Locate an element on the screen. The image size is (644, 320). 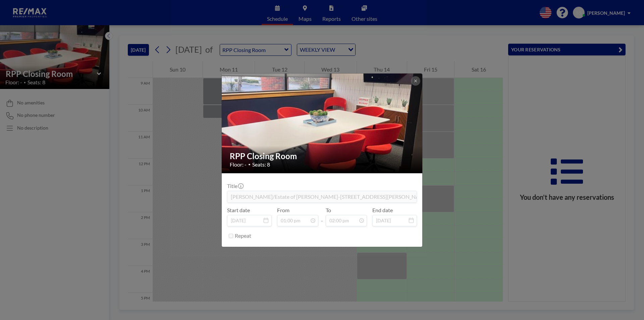
label: Repeat is located at coordinates (243, 236).